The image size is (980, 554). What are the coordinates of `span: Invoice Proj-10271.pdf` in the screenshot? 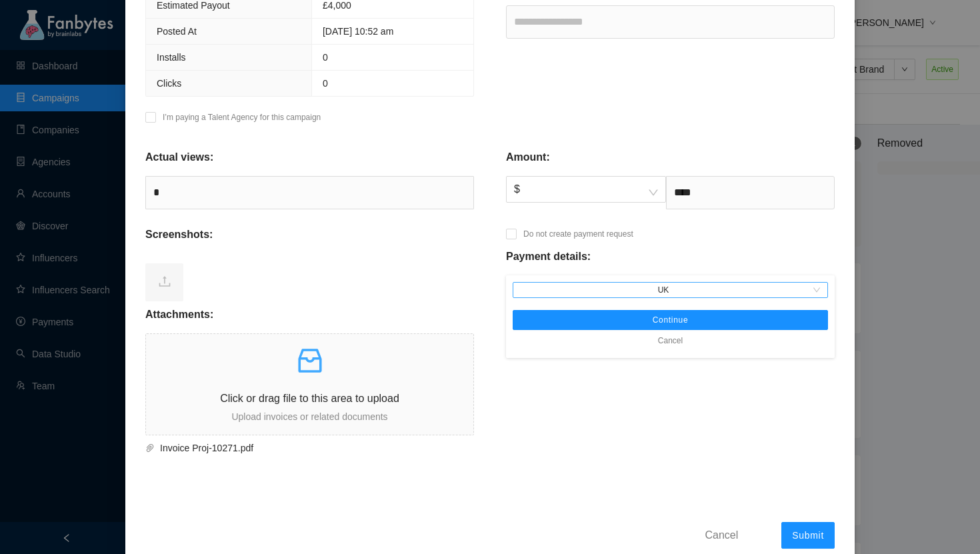 It's located at (306, 448).